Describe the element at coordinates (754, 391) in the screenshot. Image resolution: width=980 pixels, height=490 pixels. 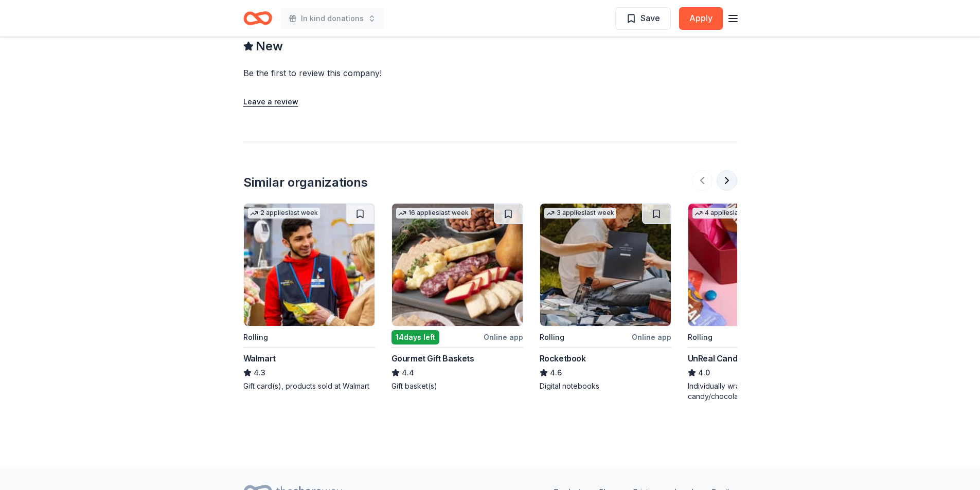
I see `div: Individually wrapped or pouches of candy/chocolate product(s)` at that location.